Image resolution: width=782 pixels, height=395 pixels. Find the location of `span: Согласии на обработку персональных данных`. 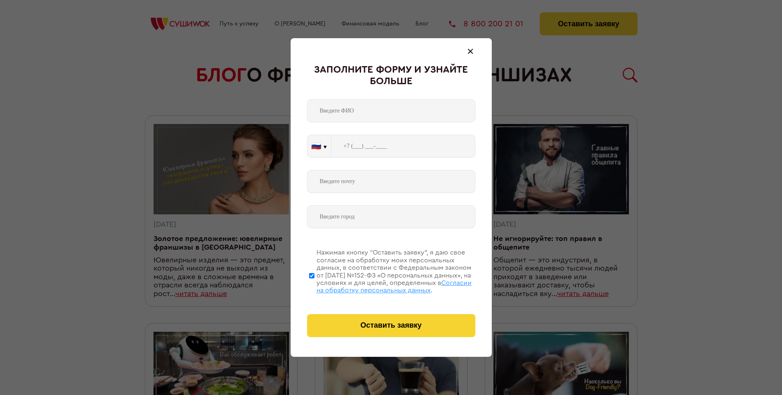

span: Согласии на обработку персональных данных is located at coordinates (394, 287).